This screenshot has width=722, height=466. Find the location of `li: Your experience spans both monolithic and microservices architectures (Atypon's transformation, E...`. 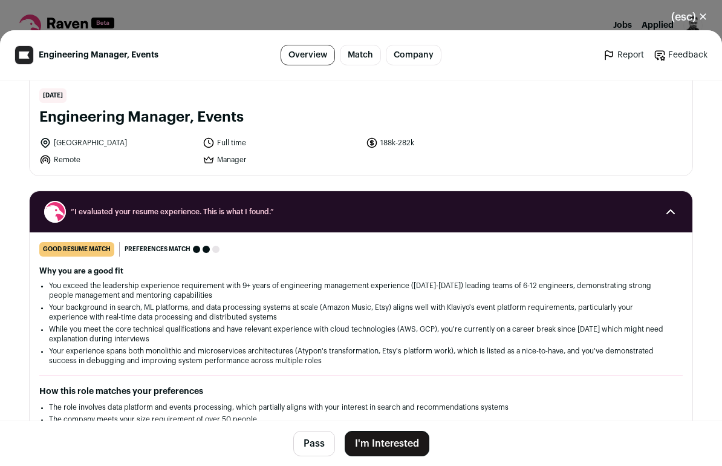

li: Your experience spans both monolithic and microservices architectures (Atypon's transformation, E... is located at coordinates (361, 356).